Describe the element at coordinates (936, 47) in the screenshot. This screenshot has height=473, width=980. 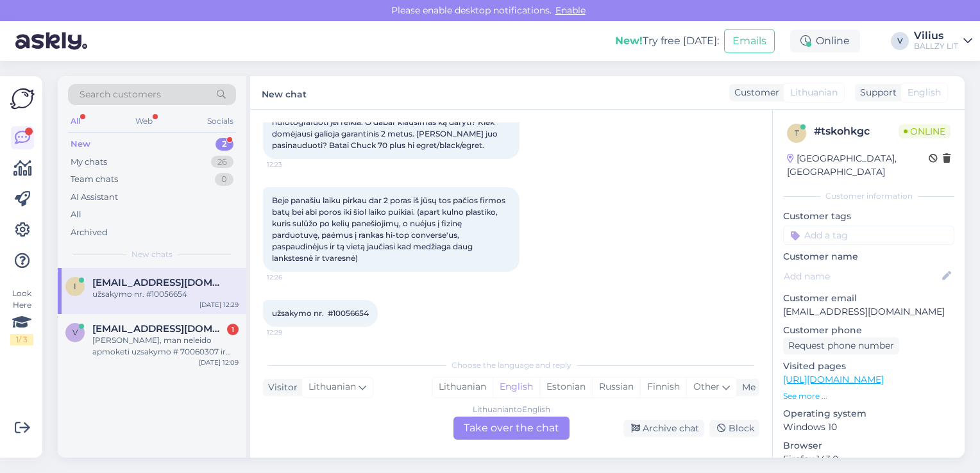
I see `div: BALLZY LIT` at that location.